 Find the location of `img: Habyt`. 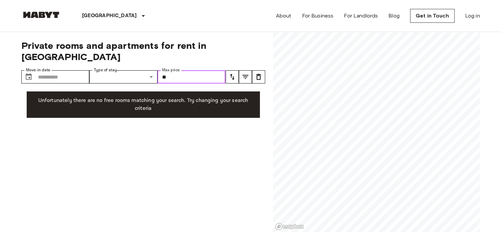

img: Habyt is located at coordinates (41, 15).